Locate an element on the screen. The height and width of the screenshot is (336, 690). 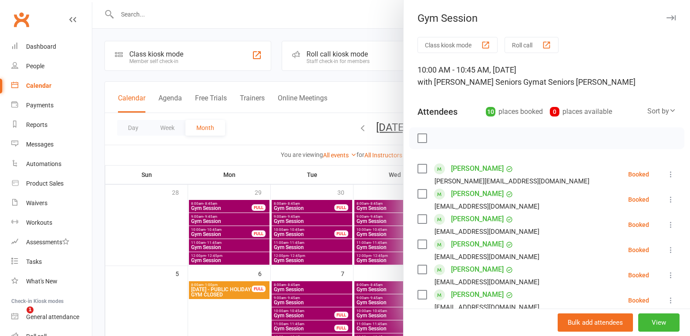
div: What's New is located at coordinates (42, 282).